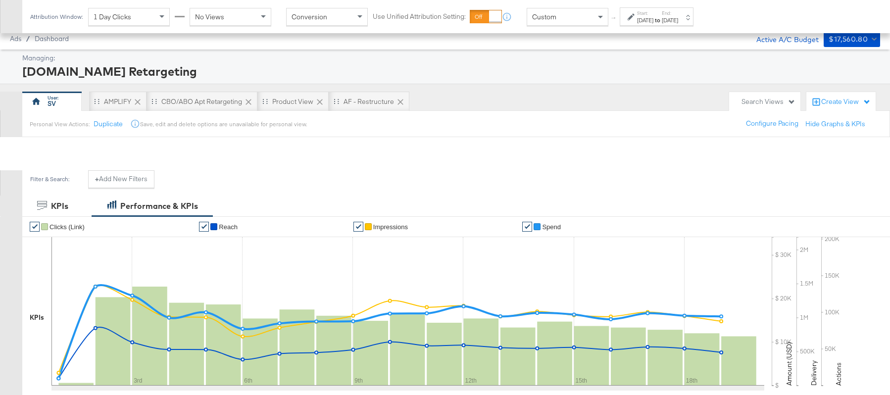 This screenshot has height=395, width=890. I want to click on div: Performance & KPIs, so click(159, 206).